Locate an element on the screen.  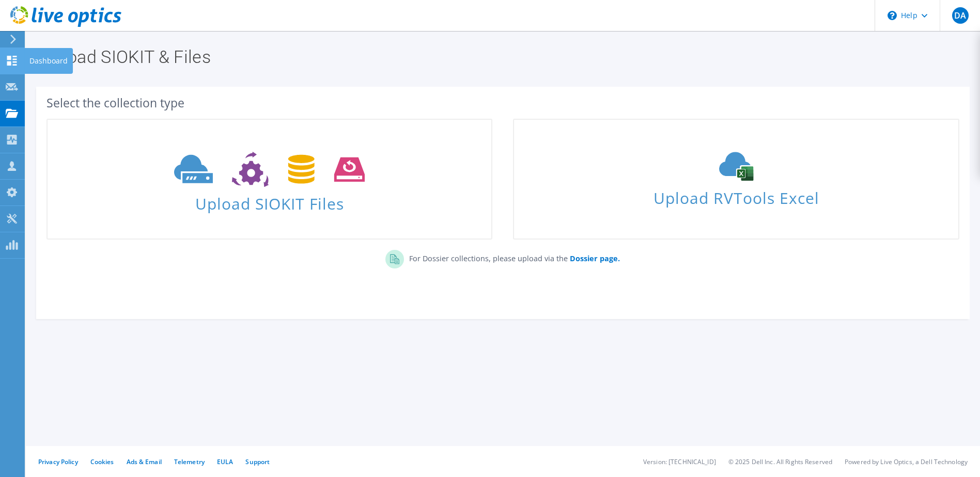
a: Ads & Email is located at coordinates (144, 462).